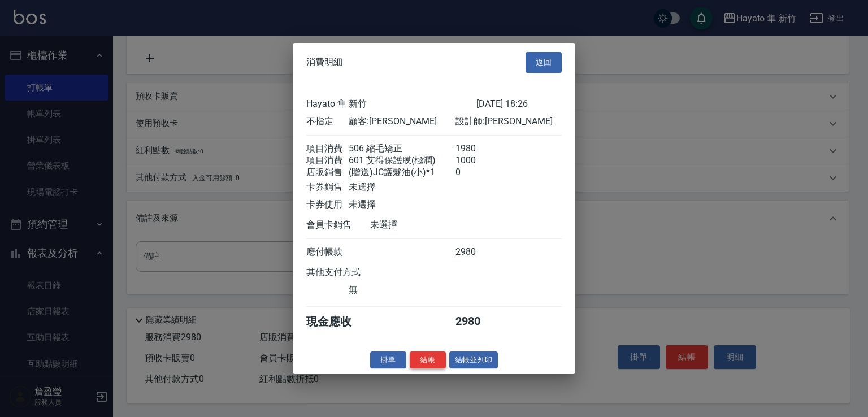 This screenshot has width=868, height=417. I want to click on button: 結帳並列印, so click(474, 359).